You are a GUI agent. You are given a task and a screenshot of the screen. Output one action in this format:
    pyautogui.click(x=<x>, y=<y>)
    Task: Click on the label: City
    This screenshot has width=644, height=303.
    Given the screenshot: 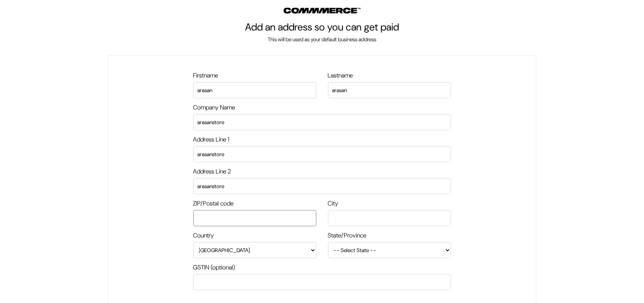 What is the action you would take?
    pyautogui.click(x=389, y=203)
    